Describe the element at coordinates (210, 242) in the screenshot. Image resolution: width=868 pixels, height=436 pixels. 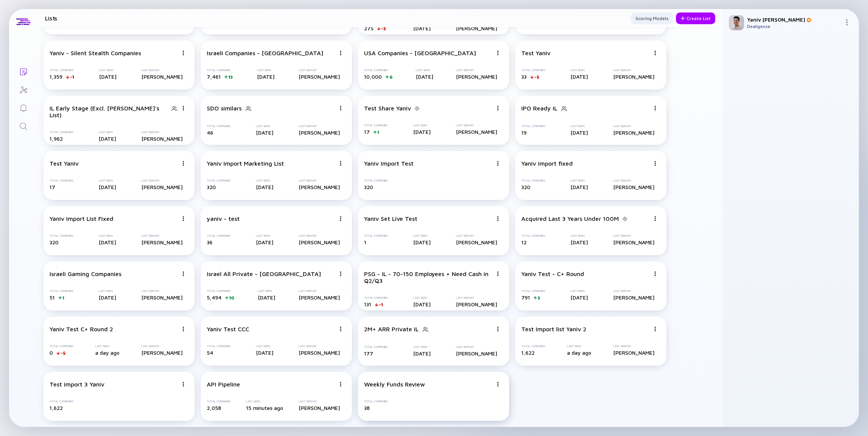
I see `span: 36` at that location.